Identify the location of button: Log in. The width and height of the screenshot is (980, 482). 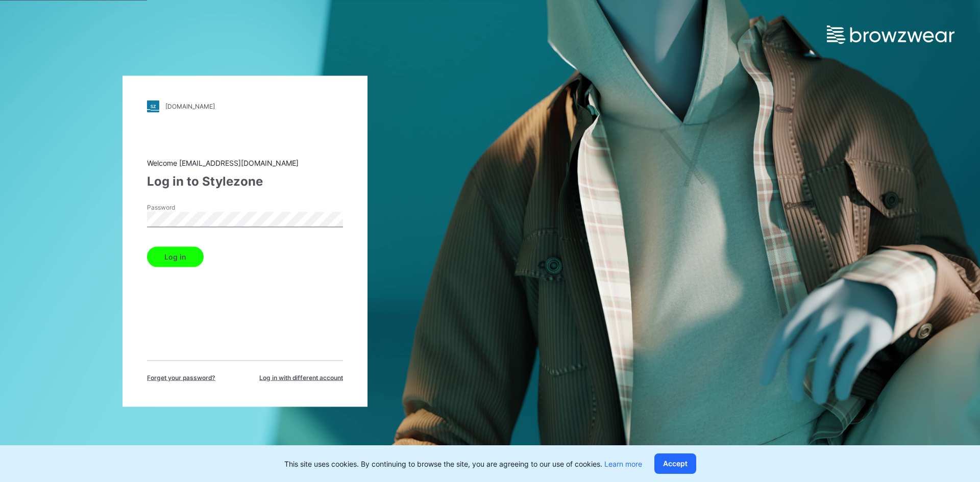
(175, 256).